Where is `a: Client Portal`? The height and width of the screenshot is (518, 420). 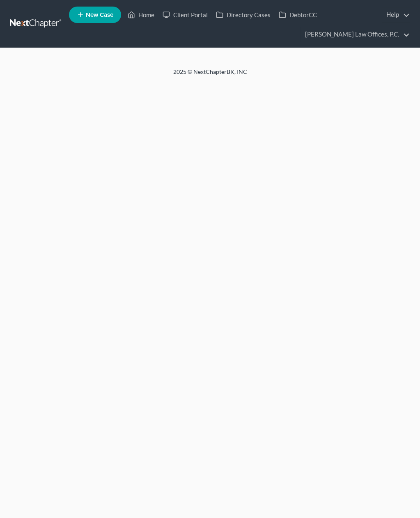
a: Client Portal is located at coordinates (185, 15).